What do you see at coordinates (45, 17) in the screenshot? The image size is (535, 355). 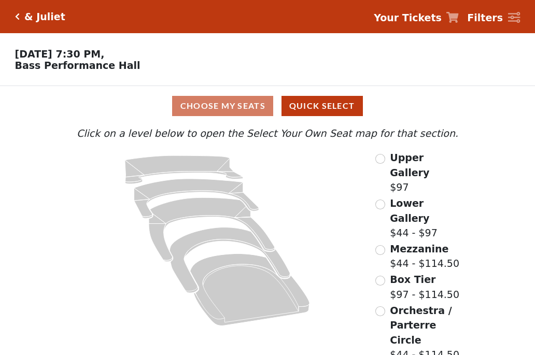 I see `h5: & Juliet` at bounding box center [45, 17].